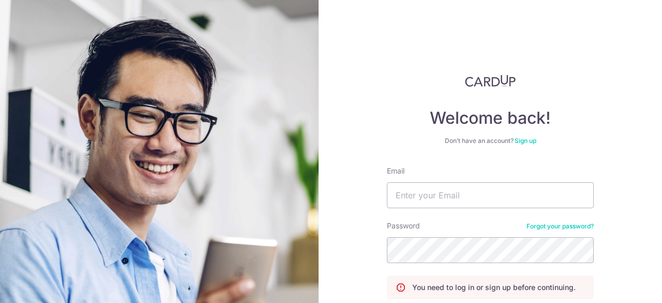 The image size is (662, 303). Describe the element at coordinates (560, 226) in the screenshot. I see `a: Forgot your password?` at that location.